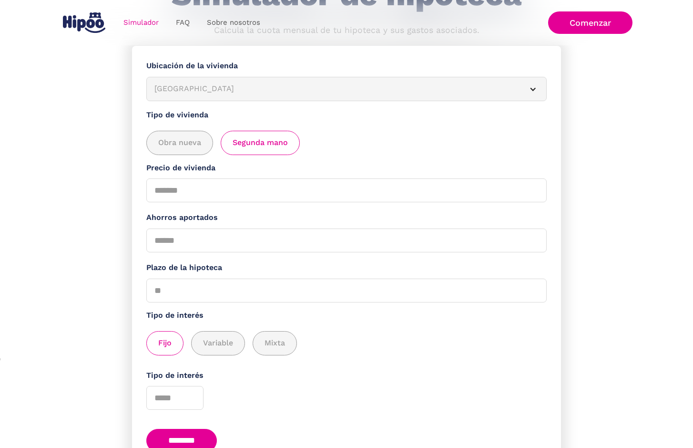 The width and height of the screenshot is (693, 448). I want to click on a: home, so click(84, 22).